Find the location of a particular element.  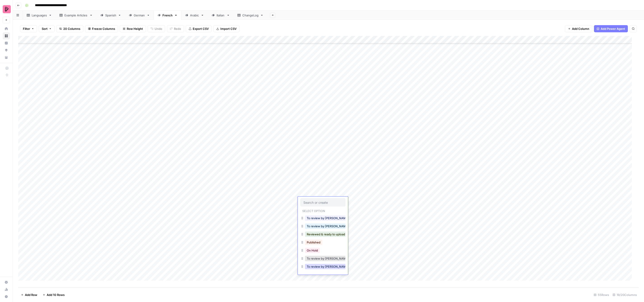

img: Preply Logo is located at coordinates (7, 9).